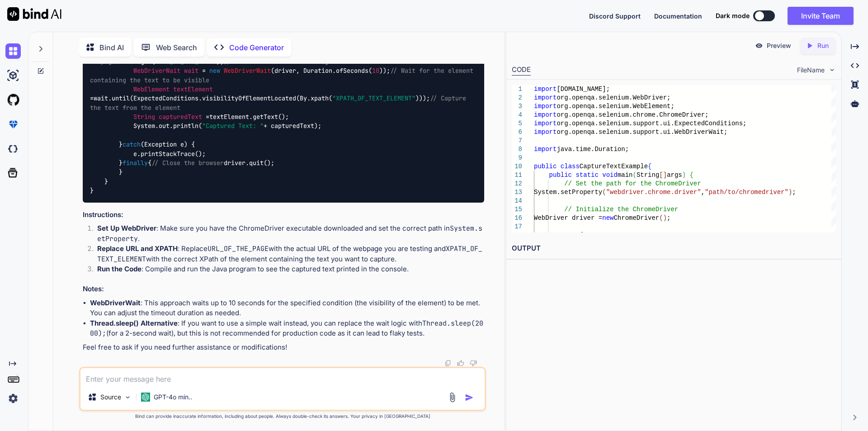  Describe the element at coordinates (517, 89) in the screenshot. I see `div: 1` at that location.